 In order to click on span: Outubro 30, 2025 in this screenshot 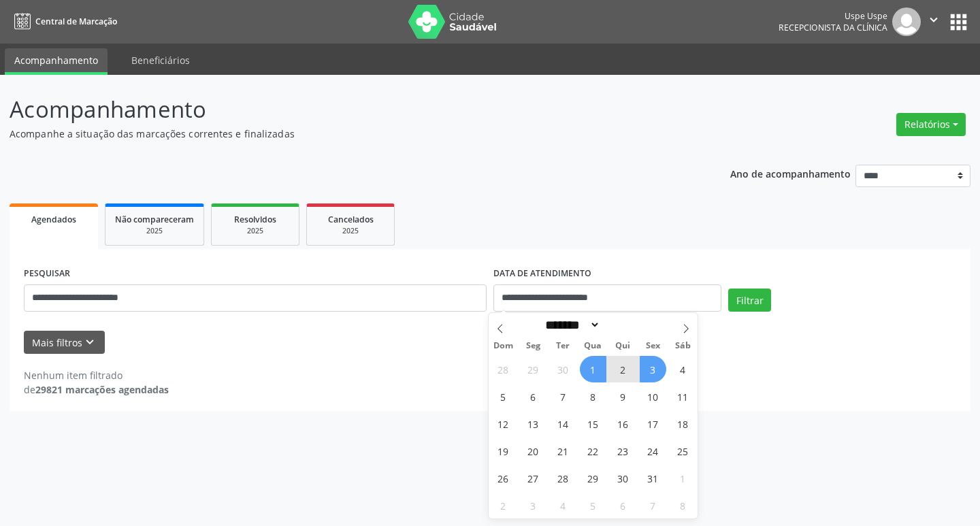, I will do `click(623, 477)`.